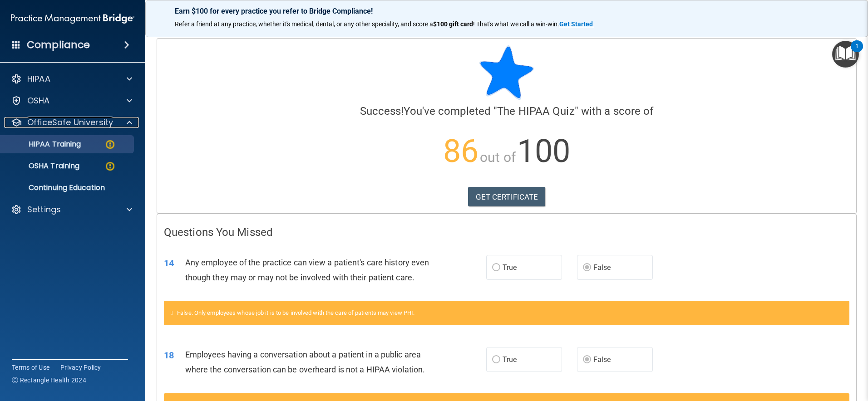 This screenshot has width=868, height=401. I want to click on span: Any employee of the practice can view a patient's care history even though they may or may not be..., so click(307, 270).